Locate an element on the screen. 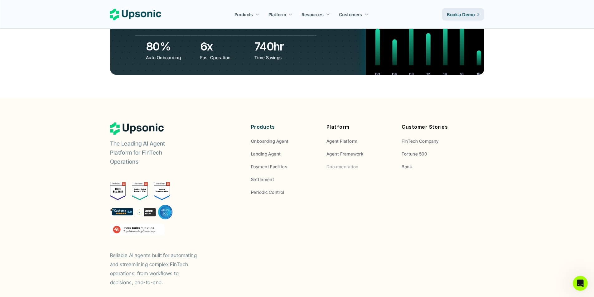 The height and width of the screenshot is (297, 594). h3: 740hr is located at coordinates (280, 46).